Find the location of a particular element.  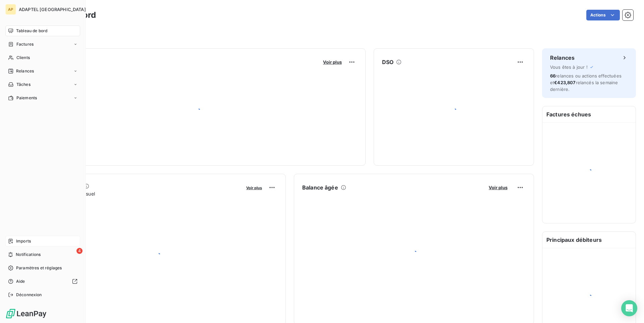

span: Tâches is located at coordinates (24, 85).